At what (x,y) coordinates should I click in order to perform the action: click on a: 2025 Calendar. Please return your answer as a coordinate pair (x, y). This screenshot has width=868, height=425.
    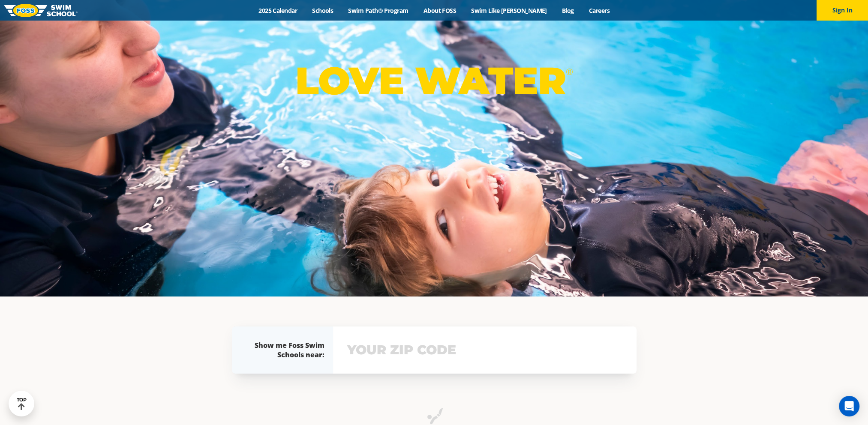
    Looking at the image, I should click on (278, 11).